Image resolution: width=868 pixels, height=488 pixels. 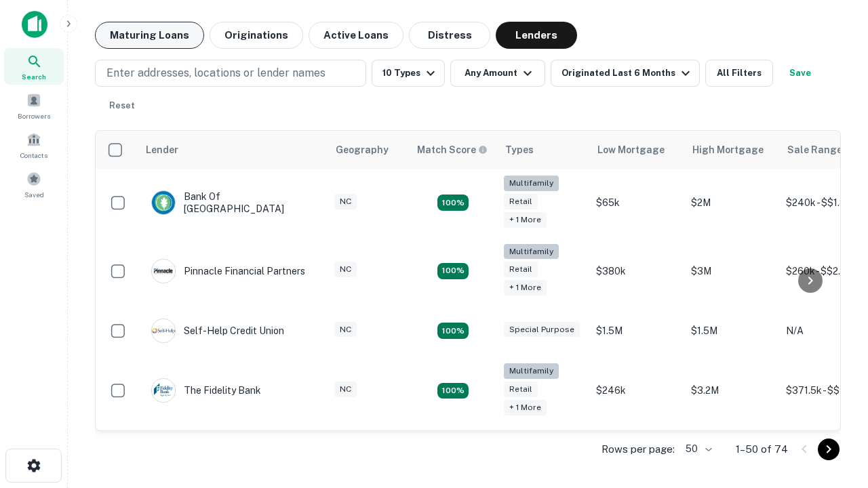 What do you see at coordinates (636, 390) in the screenshot?
I see `td: $246k` at bounding box center [636, 390].